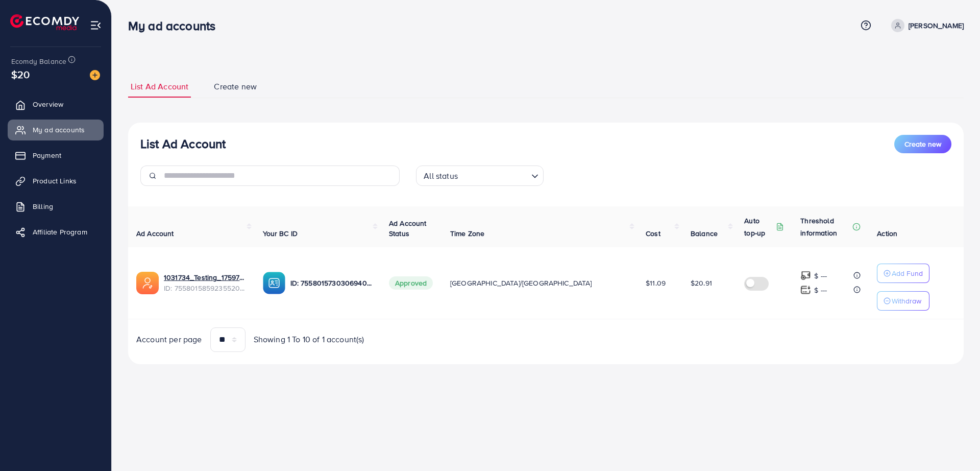  Describe the element at coordinates (205, 283) in the screenshot. I see `div: <span class='underline'>1031734_Testing_1759737796327</span></br>7558015859235520530` at that location.